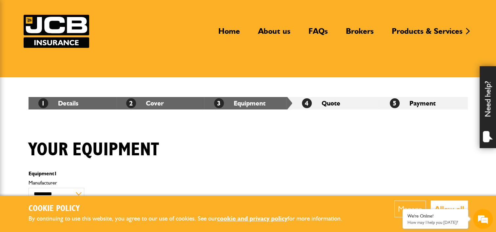 The image size is (496, 232). What do you see at coordinates (64, 147) in the screenshot?
I see `textarea: Type your message and hit 'Enter'` at bounding box center [64, 147].